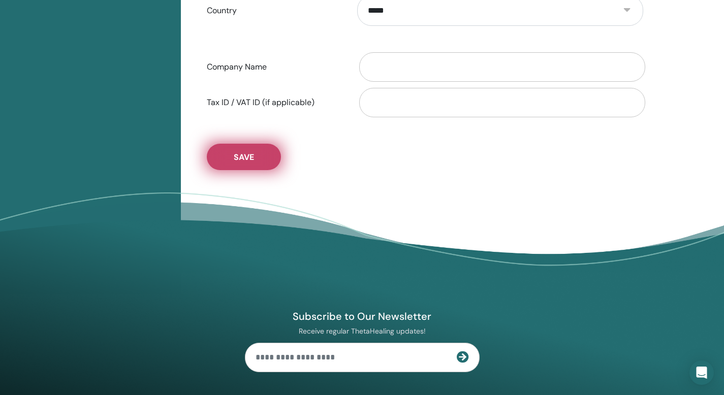 This screenshot has width=724, height=395. Describe the element at coordinates (244, 157) in the screenshot. I see `button: Save` at that location.